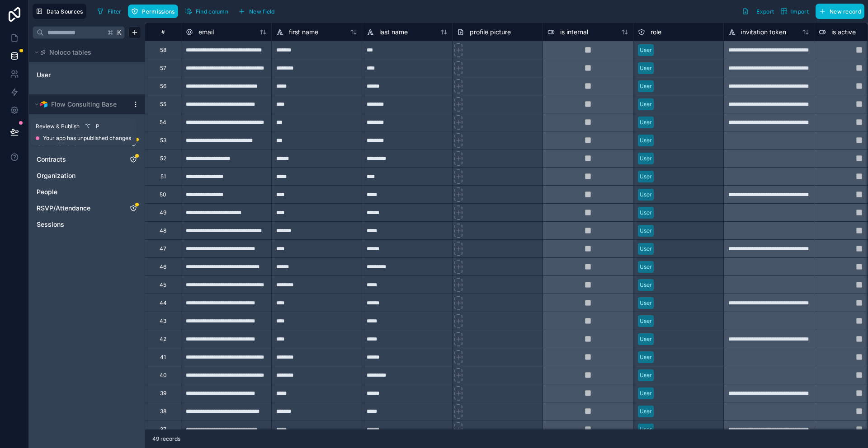 Image resolution: width=868 pixels, height=448 pixels. Describe the element at coordinates (207, 11) in the screenshot. I see `button: Find column` at that location.